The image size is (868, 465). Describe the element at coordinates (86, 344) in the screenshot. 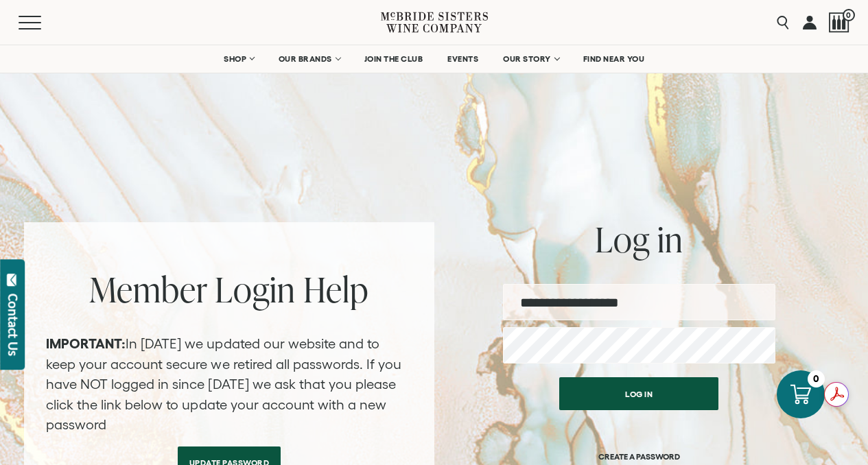

I see `strong: IMPORTANT:` at that location.